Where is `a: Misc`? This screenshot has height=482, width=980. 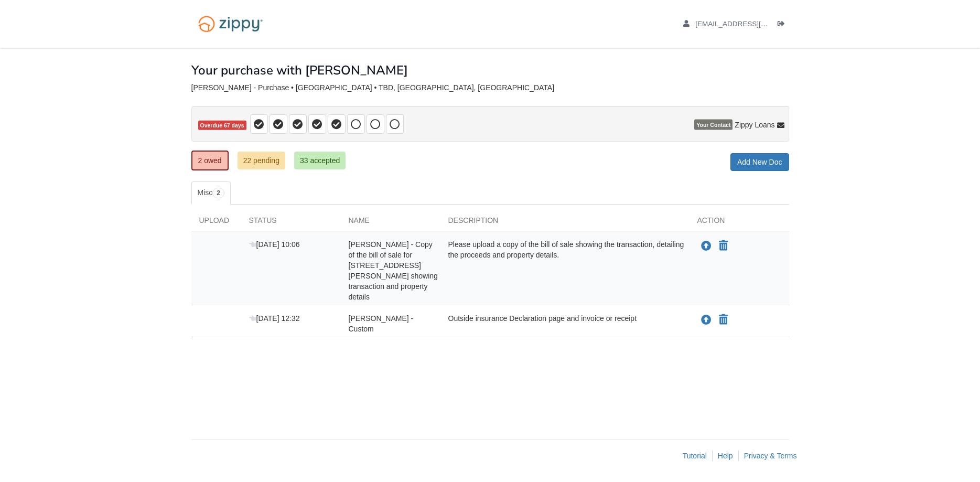 a: Misc is located at coordinates (211, 193).